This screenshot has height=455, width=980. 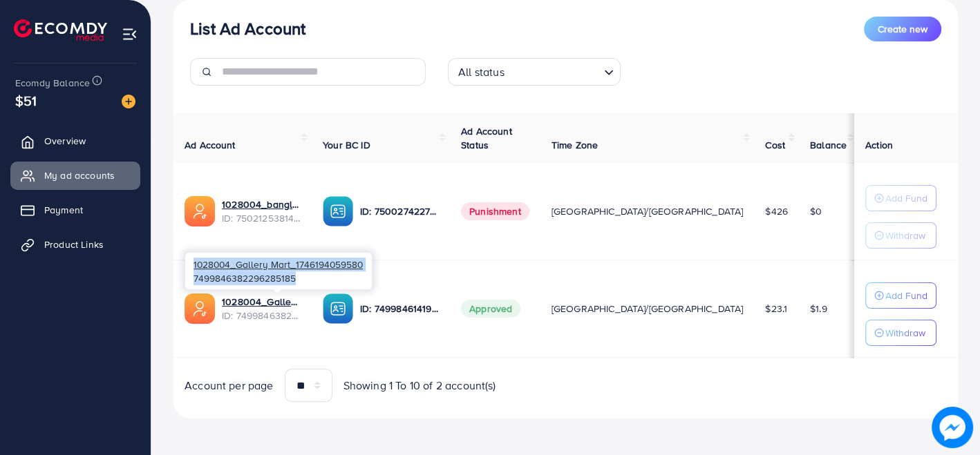 What do you see at coordinates (261, 301) in the screenshot?
I see `a: 1028004_Gallery Mart_1746194059580` at bounding box center [261, 301].